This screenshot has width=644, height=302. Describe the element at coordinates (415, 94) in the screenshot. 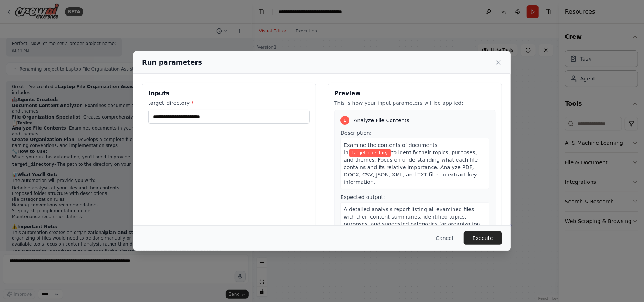

I see `h3: Preview` at that location.